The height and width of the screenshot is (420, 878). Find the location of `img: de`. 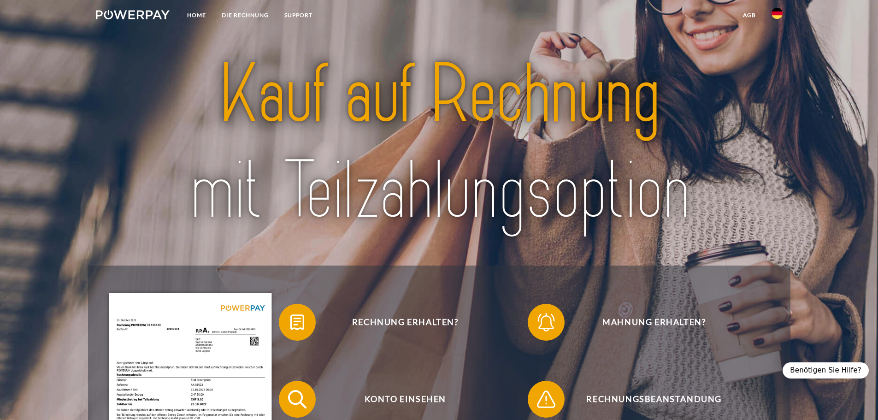

img: de is located at coordinates (777, 13).